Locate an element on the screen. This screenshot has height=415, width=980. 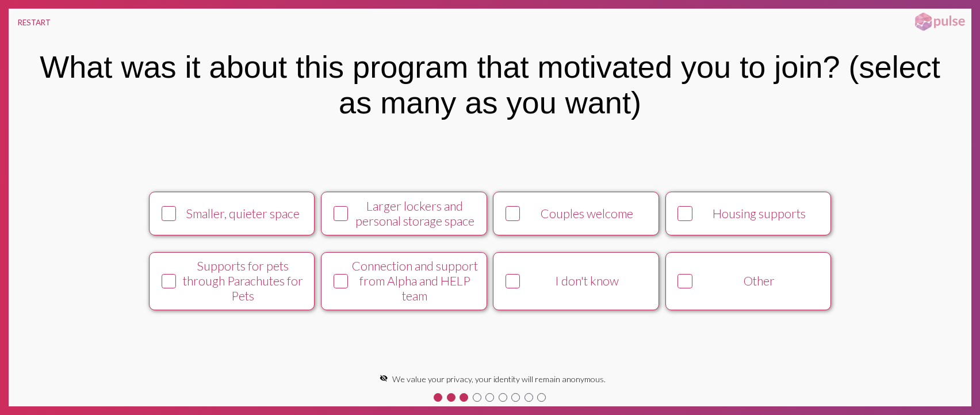
button: RESTART is located at coordinates (34, 22).